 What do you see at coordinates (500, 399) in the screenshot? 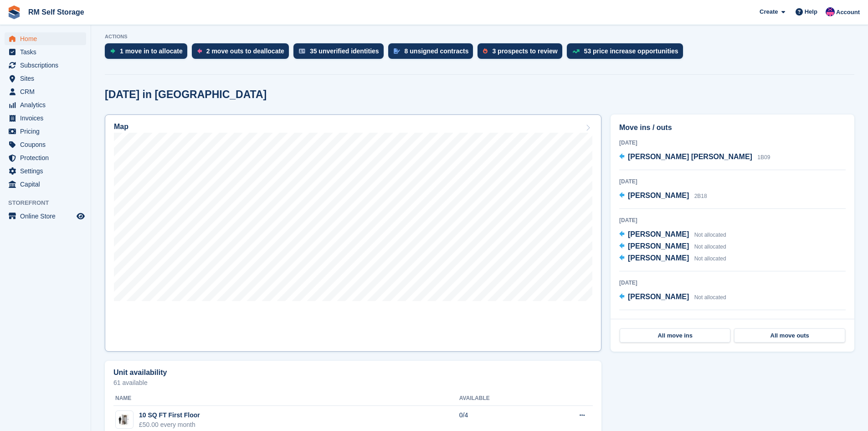
I see `th: Available` at bounding box center [500, 399].